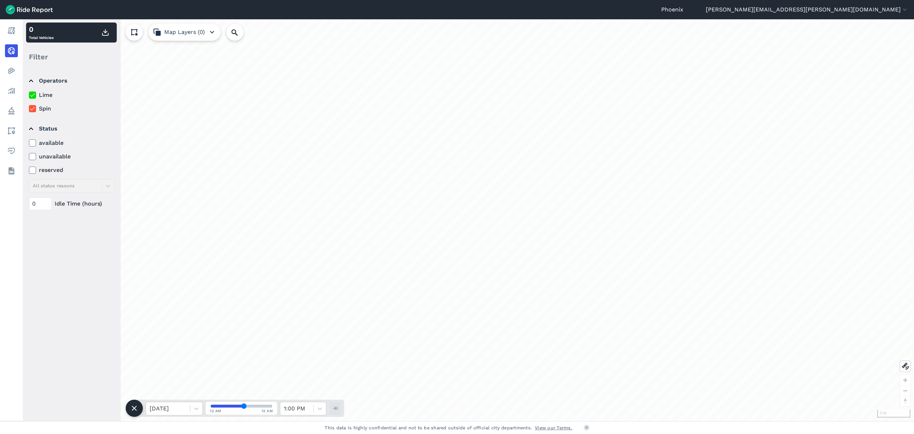 The height and width of the screenshot is (434, 914). I want to click on label: Spin, so click(72, 109).